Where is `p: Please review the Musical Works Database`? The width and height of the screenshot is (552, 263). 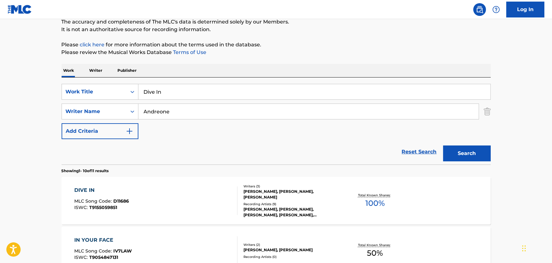
p: Please review the Musical Works Database is located at coordinates (276, 52).